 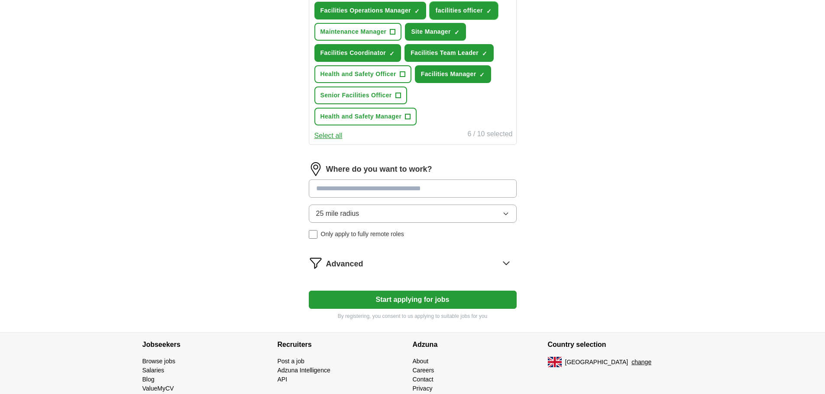 What do you see at coordinates (435, 32) in the screenshot?
I see `button: Site Manager✓` at bounding box center [435, 32].